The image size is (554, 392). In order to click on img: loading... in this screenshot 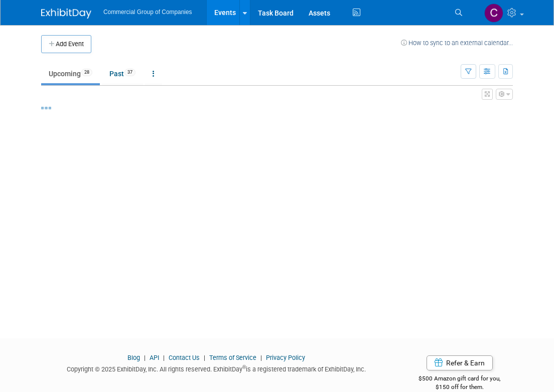, I will do `click(46, 108)`.